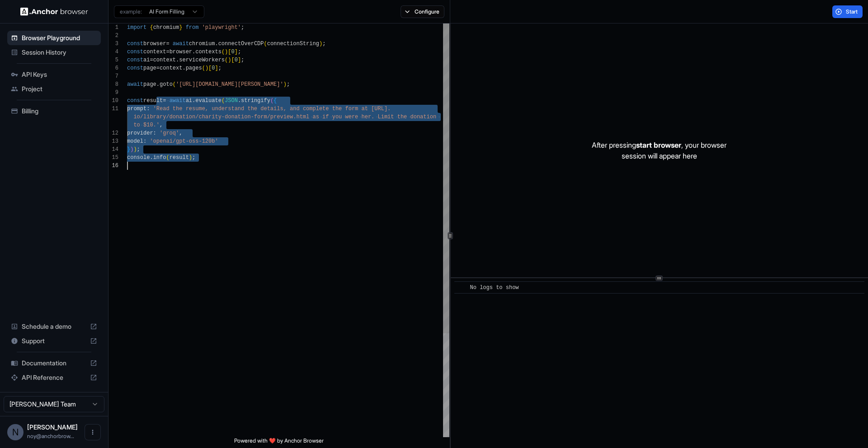  What do you see at coordinates (659, 145) in the screenshot?
I see `span: start browser` at bounding box center [659, 145].